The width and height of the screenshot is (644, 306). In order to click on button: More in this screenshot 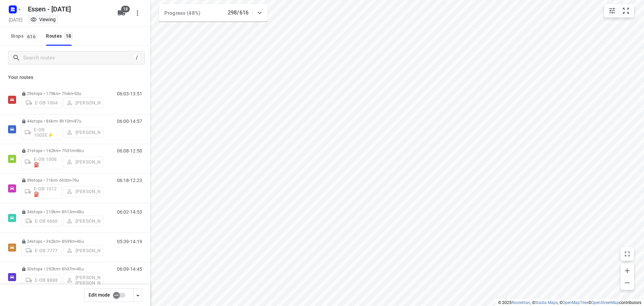, I will do `click(137, 13)`.